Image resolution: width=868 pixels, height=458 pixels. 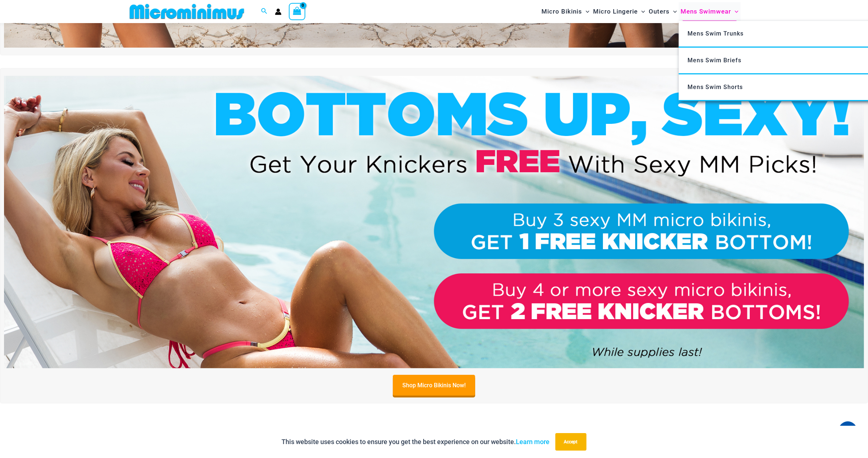 What do you see at coordinates (434, 385) in the screenshot?
I see `a: Shop Micro Bikinis Now!` at bounding box center [434, 385].